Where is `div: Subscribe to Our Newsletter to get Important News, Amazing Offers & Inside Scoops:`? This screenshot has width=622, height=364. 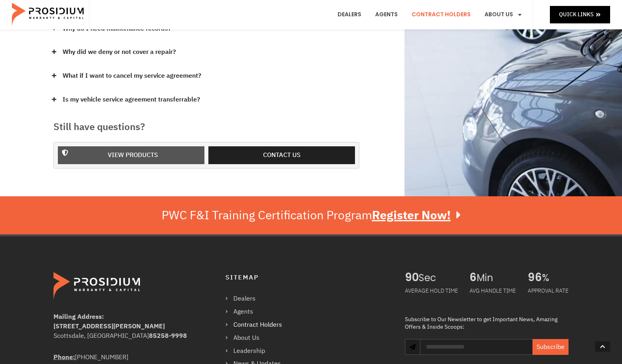 div: Subscribe to Our Newsletter to get Important News, Amazing Offers & Inside Scoops: is located at coordinates (487, 323).